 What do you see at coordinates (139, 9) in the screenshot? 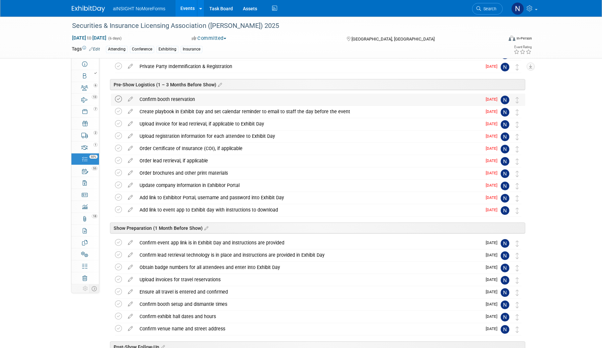
I see `span: aINSIGHT NoMoreForms` at bounding box center [139, 9].